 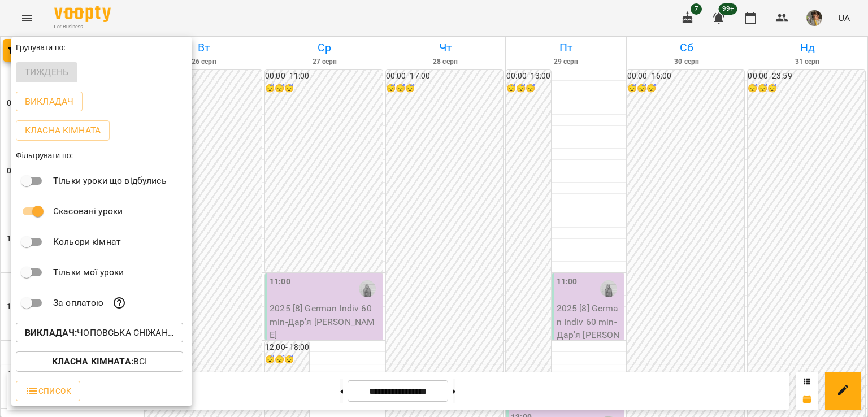 What do you see at coordinates (78, 303) in the screenshot?
I see `p: За оплатою` at bounding box center [78, 303].